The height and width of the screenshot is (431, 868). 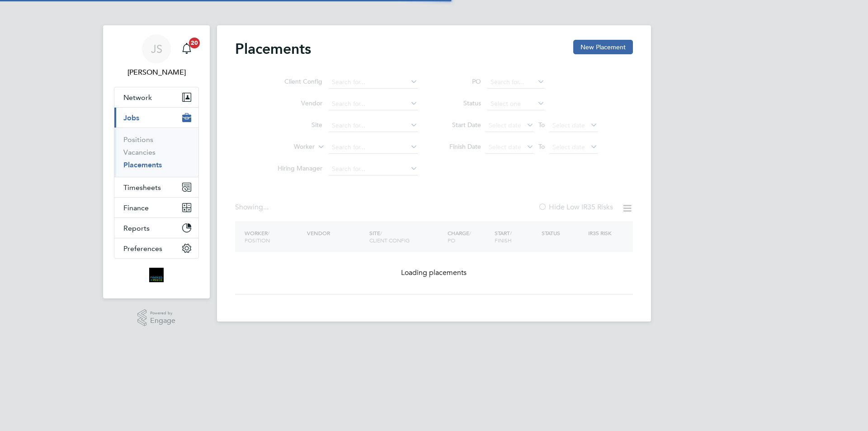 I want to click on span: Preferences, so click(x=143, y=248).